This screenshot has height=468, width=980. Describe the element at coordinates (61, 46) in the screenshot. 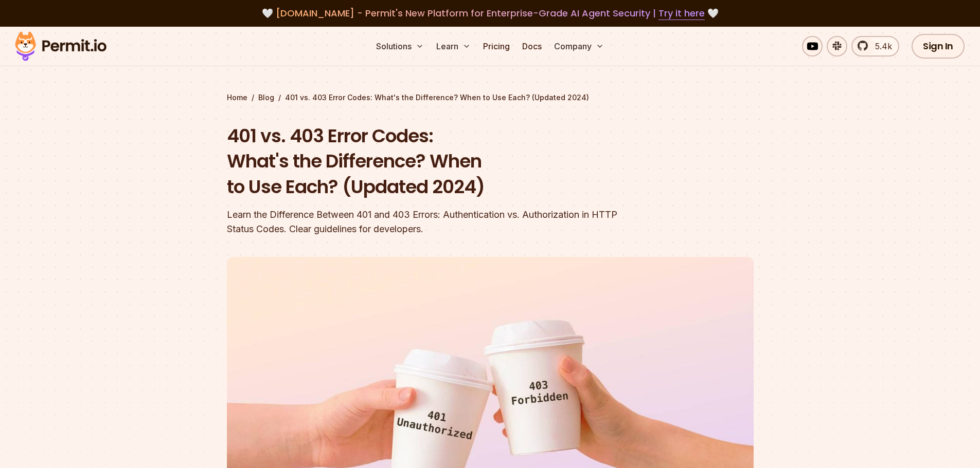

I see `img: Permit logo` at that location.